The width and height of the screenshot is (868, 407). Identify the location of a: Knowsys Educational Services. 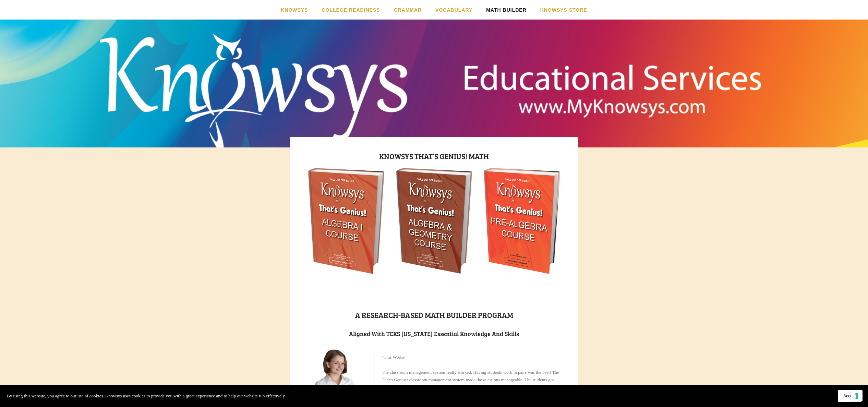
(434, 76).